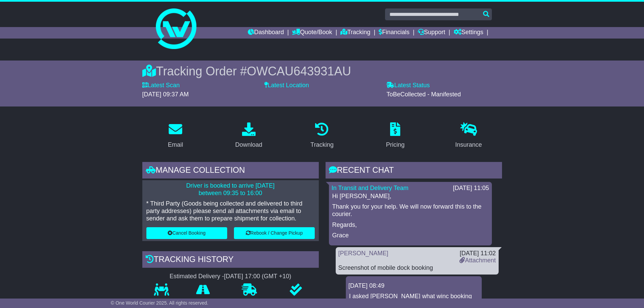  What do you see at coordinates (370, 188) in the screenshot?
I see `a: In Transit and Delivery Team` at bounding box center [370, 188].